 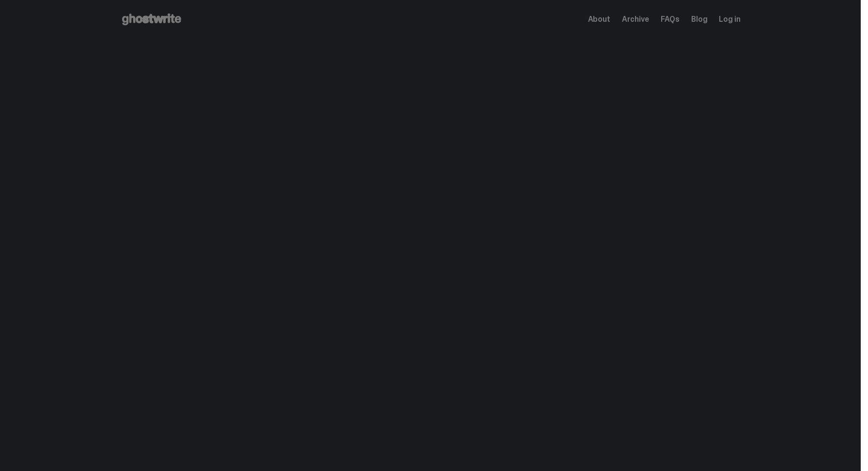 I want to click on span: About, so click(x=599, y=19).